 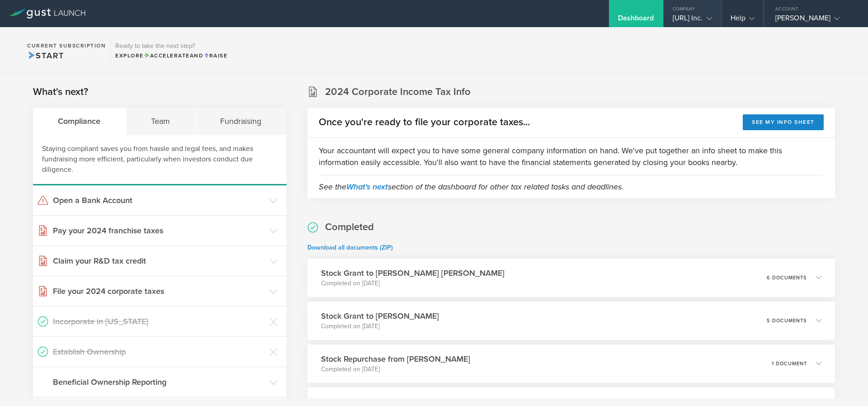 What do you see at coordinates (471, 187) in the screenshot?
I see `em: See the section of the dashboard for other tax related tasks and deadlines.` at bounding box center [471, 187].